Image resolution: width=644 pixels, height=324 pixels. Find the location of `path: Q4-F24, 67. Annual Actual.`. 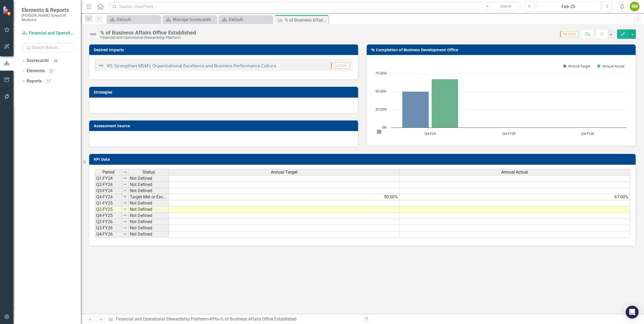

path: Q4-F24, 67. Annual Actual. is located at coordinates (445, 104).